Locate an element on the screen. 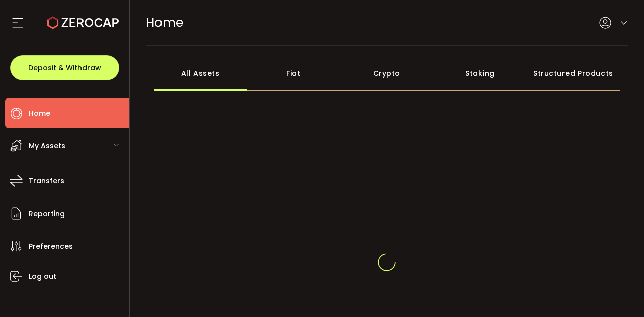 The image size is (644, 317). span: Transfers is located at coordinates (46, 181).